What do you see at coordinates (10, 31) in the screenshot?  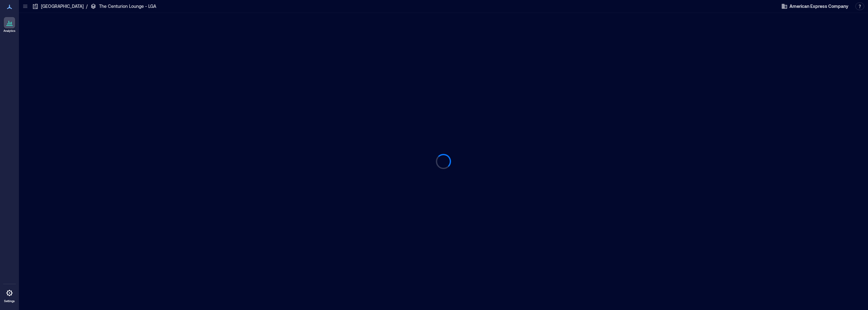 I see `p: Analytics` at bounding box center [10, 31].